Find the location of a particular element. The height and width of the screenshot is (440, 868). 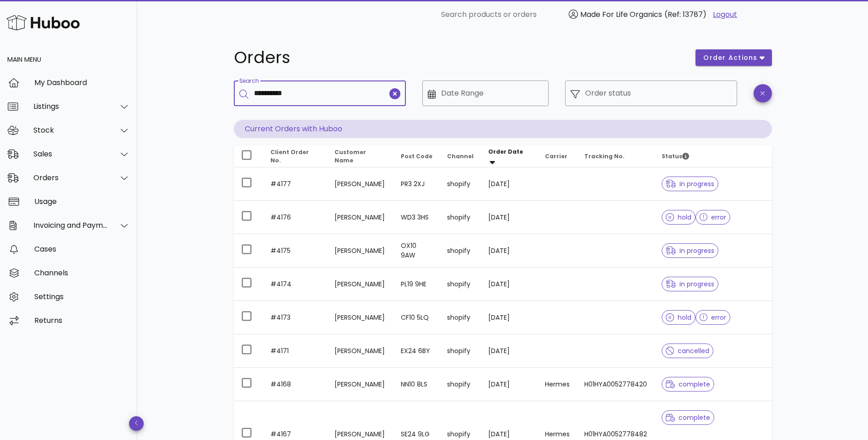

div: Settings is located at coordinates (82, 296).